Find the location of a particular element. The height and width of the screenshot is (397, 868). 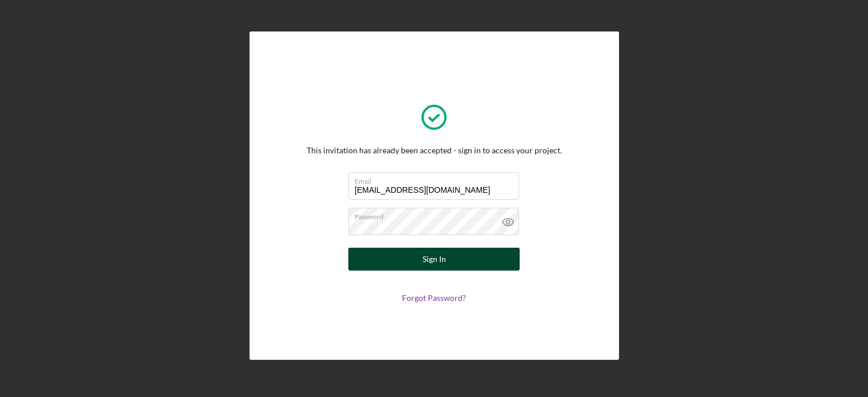

div: Sign In is located at coordinates (434, 259).